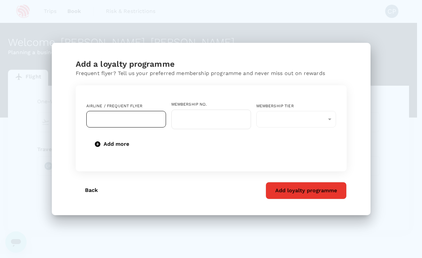 Image resolution: width=422 pixels, height=258 pixels. Describe the element at coordinates (126, 106) in the screenshot. I see `div: Airline / Frequent Flyer` at that location.